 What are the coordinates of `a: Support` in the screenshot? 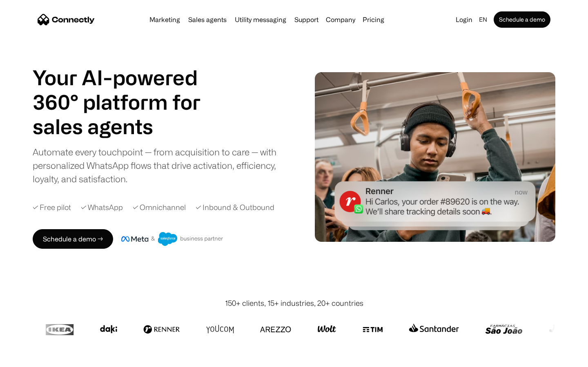 It's located at (306, 20).